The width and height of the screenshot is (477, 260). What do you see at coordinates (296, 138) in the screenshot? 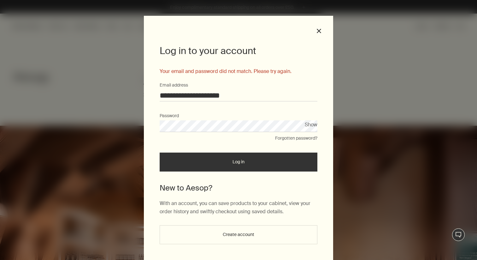
I see `button: Forgotten password?` at bounding box center [296, 138].